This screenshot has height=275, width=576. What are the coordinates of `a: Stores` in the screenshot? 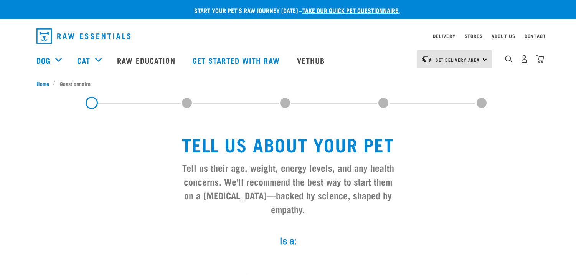 It's located at (474, 36).